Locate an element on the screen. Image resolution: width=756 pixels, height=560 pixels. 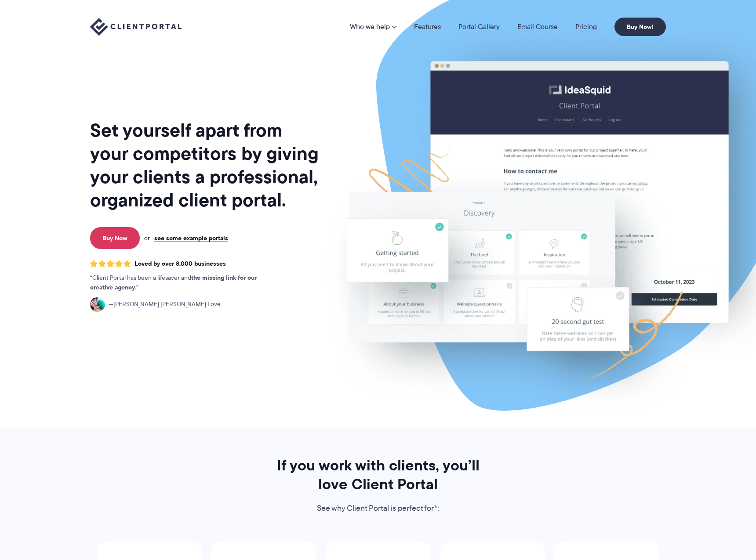
h2: If you work with clients, you’ll love Client Portal is located at coordinates (378, 475).